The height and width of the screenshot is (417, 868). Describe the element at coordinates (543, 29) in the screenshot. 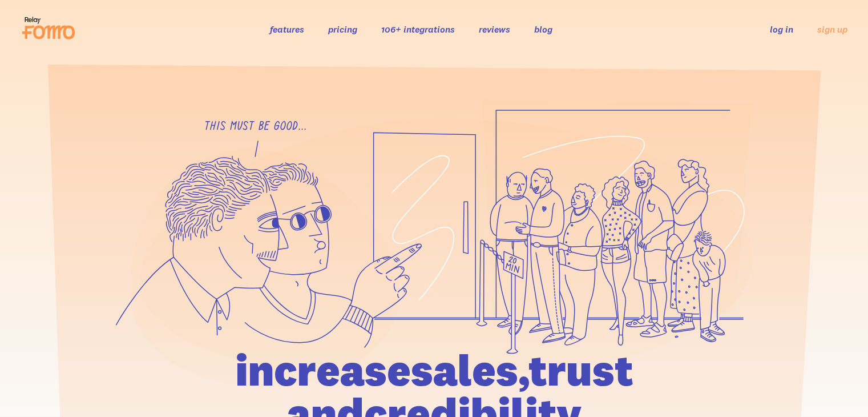

I see `a: blog` at that location.